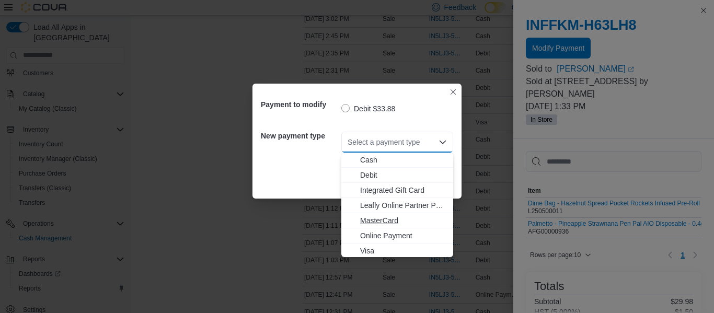  What do you see at coordinates (453, 92) in the screenshot?
I see `button: Closes this modal window` at bounding box center [453, 92].